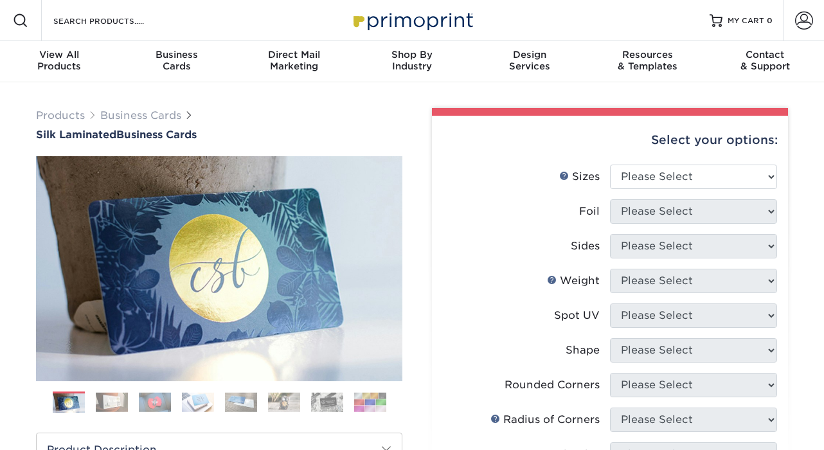 This screenshot has width=824, height=450. I want to click on div: Sides, so click(585, 246).